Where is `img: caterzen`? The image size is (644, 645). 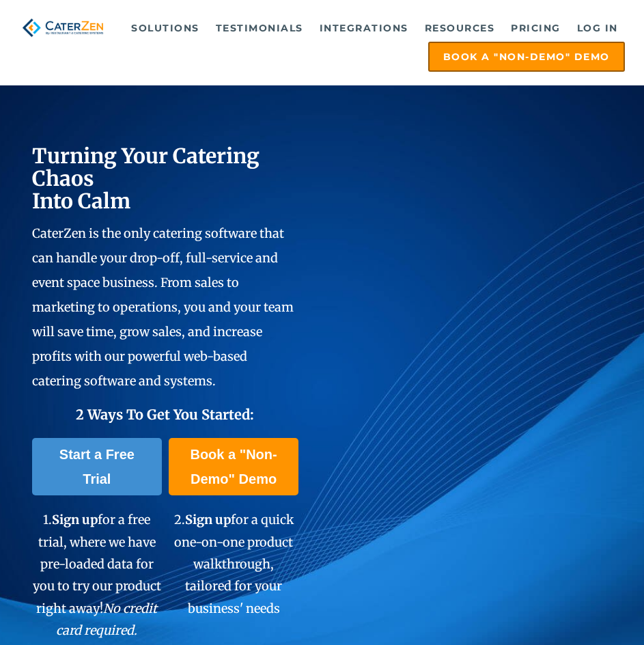
img: caterzen is located at coordinates (62, 27).